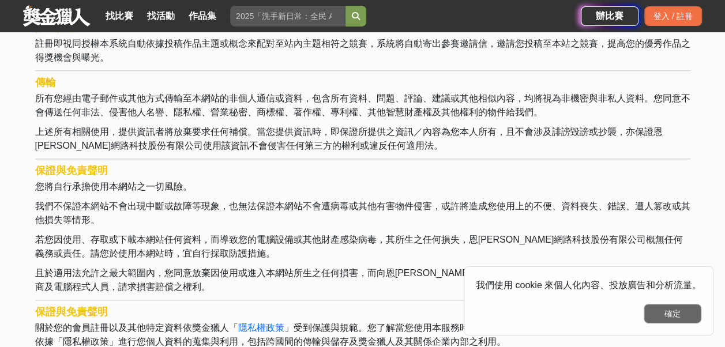  Describe the element at coordinates (363, 213) in the screenshot. I see `p: 我們不保證本網站不會出現中斷或故障等現象，也無法保證本網站不會遭病毒或其他有害物件侵害，或許將造成您使用上的不便、資料喪失、錯誤、遭人篡改或其他損失等情形。` at that location.